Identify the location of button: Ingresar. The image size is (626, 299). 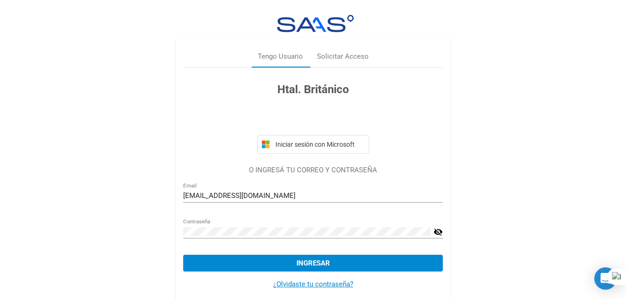
(313, 264).